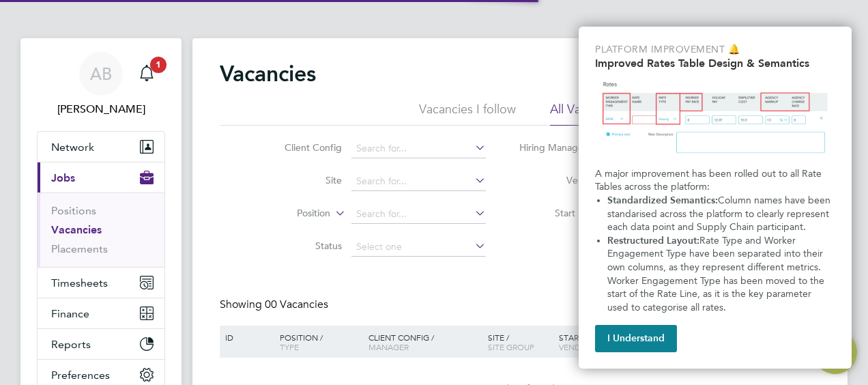 This screenshot has height=385, width=868. What do you see at coordinates (662, 200) in the screenshot?
I see `strong: Standardized Semantics:` at bounding box center [662, 200].